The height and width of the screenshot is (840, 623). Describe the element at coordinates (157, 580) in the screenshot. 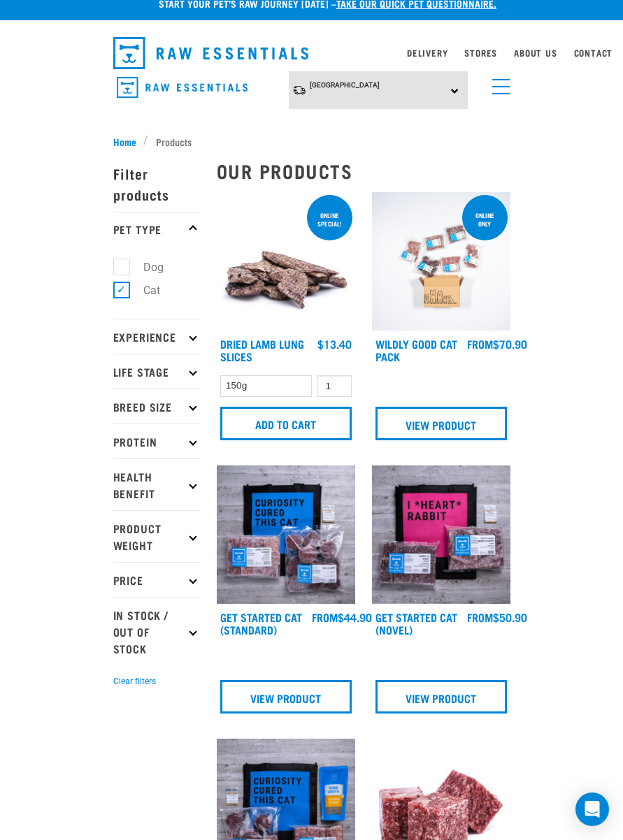

I see `p: Price` at that location.